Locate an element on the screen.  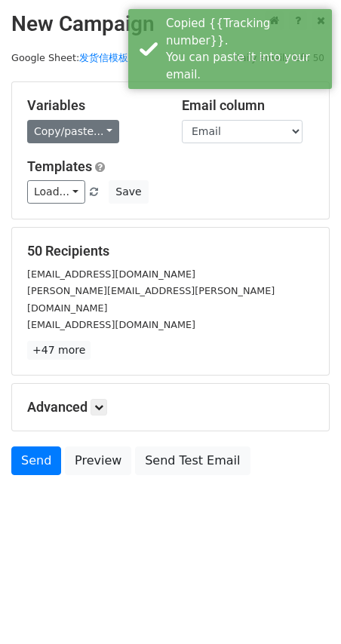
a: +47 more is located at coordinates (59, 350).